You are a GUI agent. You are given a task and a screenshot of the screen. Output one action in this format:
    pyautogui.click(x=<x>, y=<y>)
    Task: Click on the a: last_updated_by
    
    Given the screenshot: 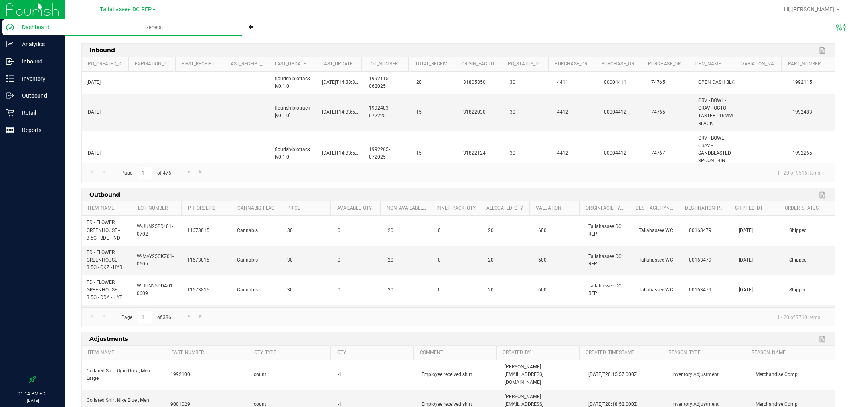 What is the action you would take?
    pyautogui.click(x=293, y=64)
    